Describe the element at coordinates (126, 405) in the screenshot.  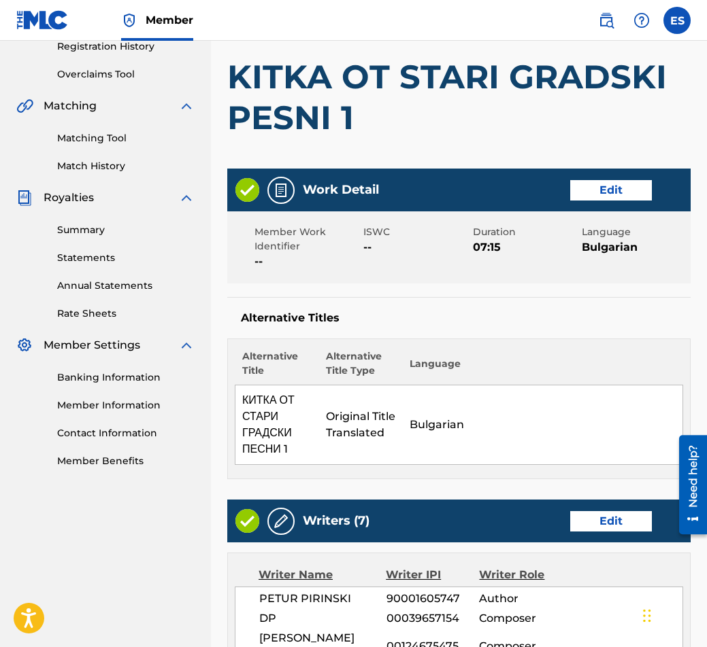
I see `a: Member Information` at that location.